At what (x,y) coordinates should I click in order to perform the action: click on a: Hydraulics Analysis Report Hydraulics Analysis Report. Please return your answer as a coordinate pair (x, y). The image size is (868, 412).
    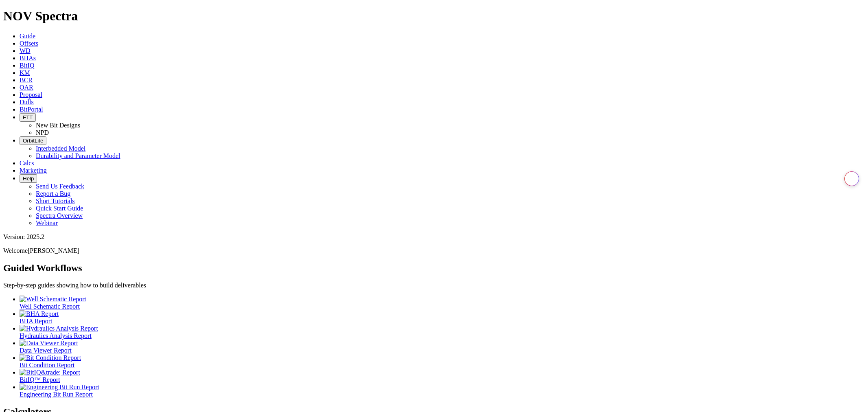
    Looking at the image, I should click on (442, 332).